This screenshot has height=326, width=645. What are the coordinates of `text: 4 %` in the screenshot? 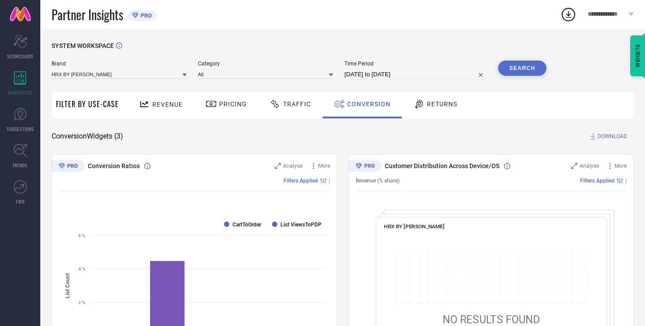 It's located at (82, 268).